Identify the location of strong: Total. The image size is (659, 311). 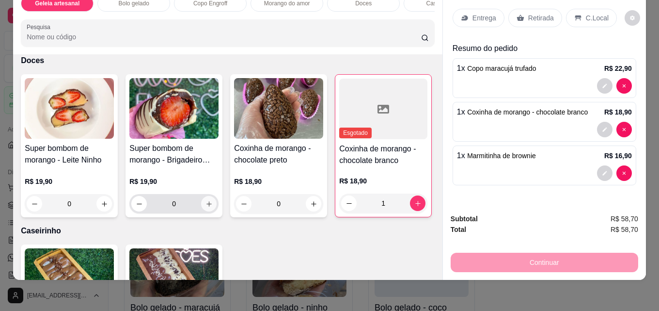
(458, 229).